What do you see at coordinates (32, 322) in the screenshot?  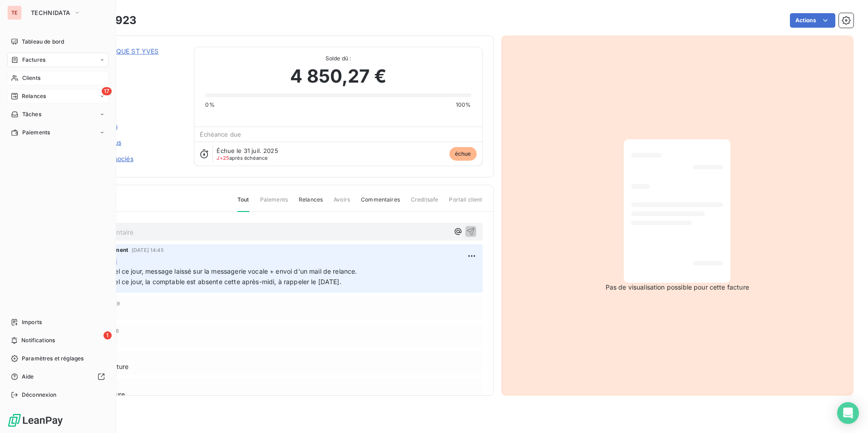 I see `span: Imports` at bounding box center [32, 322].